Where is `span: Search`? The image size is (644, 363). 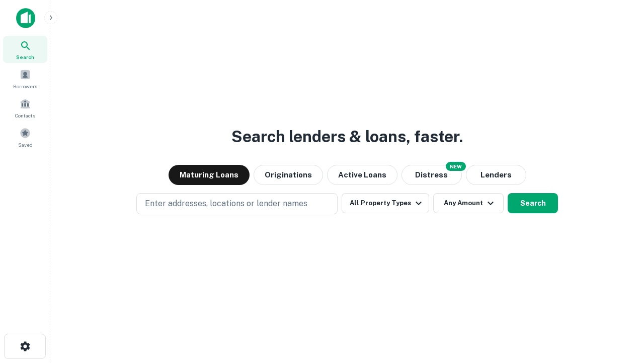
span: Search is located at coordinates (25, 57).